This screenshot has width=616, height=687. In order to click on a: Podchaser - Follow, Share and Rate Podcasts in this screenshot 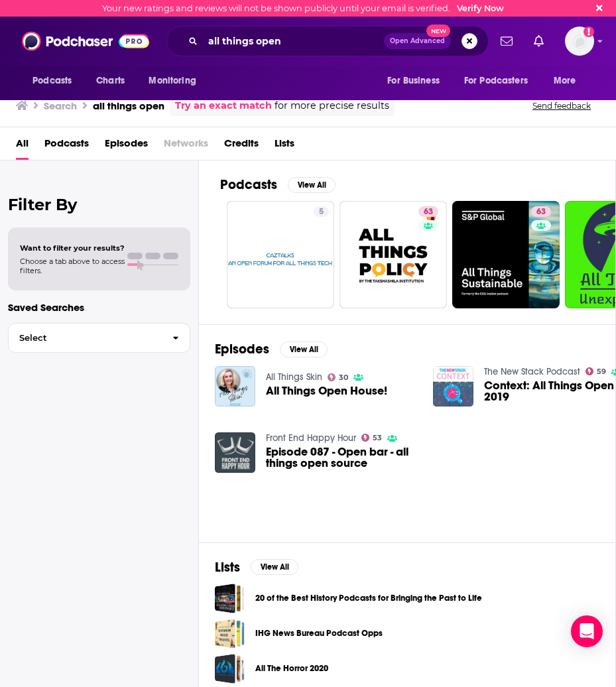, I will do `click(85, 41)`.